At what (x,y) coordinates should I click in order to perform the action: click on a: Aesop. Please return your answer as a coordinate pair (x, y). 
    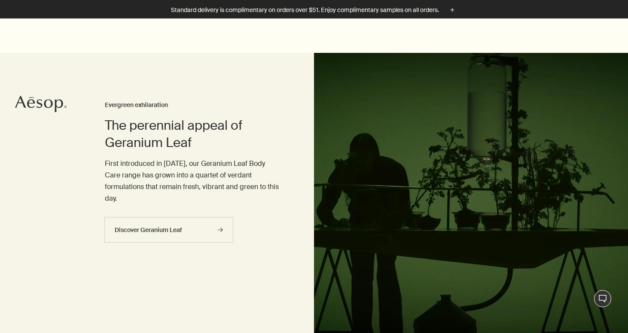
    Looking at the image, I should click on (41, 105).